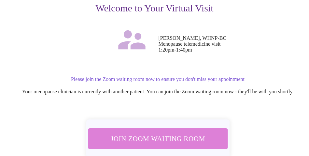 The width and height of the screenshot is (309, 156). I want to click on button: Join Zoom Waiting Room, so click(158, 138).